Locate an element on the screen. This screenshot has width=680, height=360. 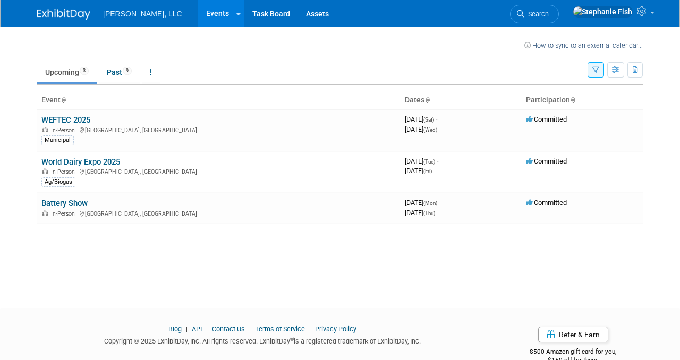
a: Blog is located at coordinates (175, 329).